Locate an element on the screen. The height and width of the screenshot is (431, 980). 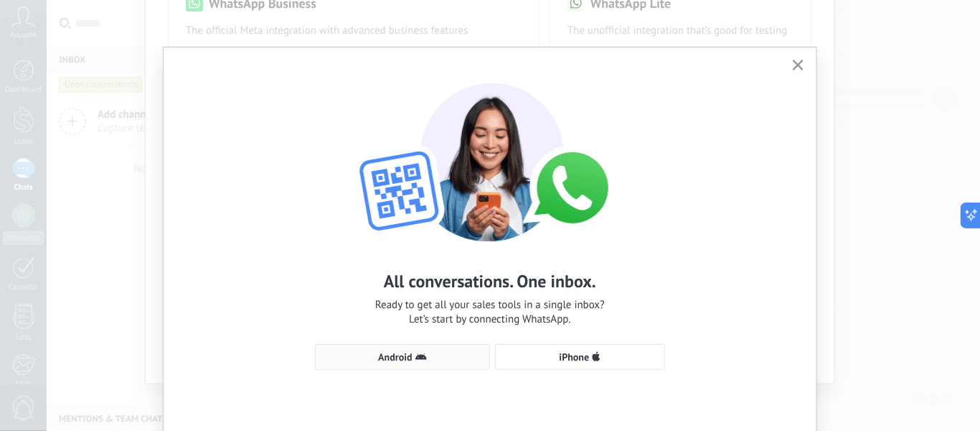
img: wa-lite-select-device.png is located at coordinates (490, 155).